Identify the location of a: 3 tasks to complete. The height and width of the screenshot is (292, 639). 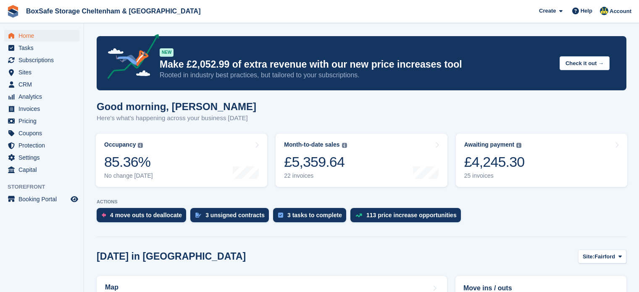
(312, 217).